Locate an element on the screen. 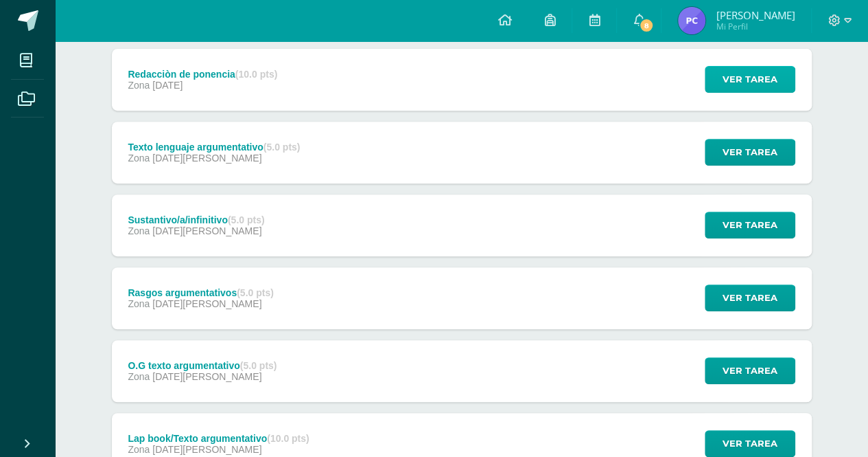 The height and width of the screenshot is (457, 868). div: Rasgos argumentativos is located at coordinates (200, 292).